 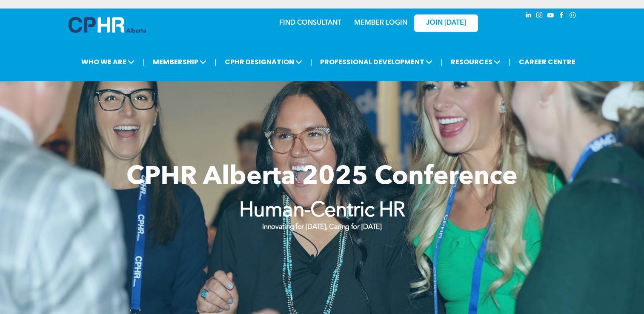 What do you see at coordinates (573, 16) in the screenshot?
I see `a: Social network` at bounding box center [573, 16].